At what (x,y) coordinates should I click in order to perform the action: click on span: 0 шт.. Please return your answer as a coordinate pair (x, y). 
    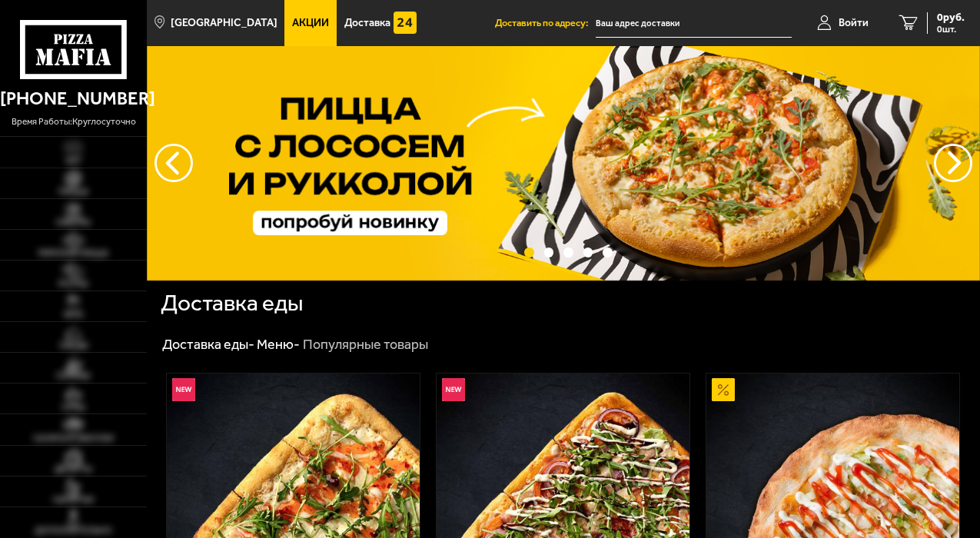
    Looking at the image, I should click on (950, 29).